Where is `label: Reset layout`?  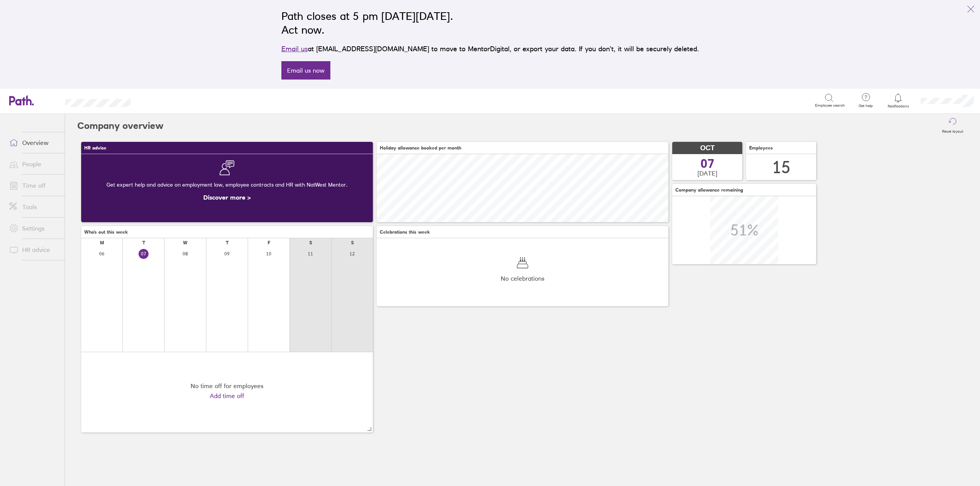 label: Reset layout is located at coordinates (953, 130).